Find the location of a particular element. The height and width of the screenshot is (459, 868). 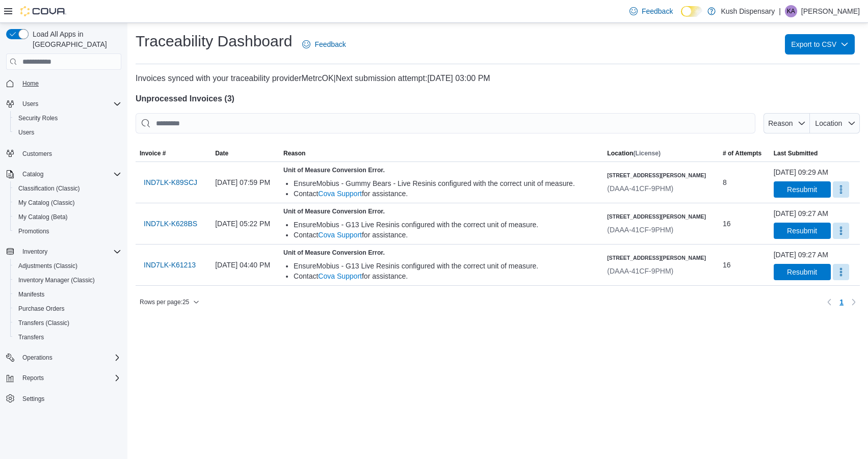

span: Inventory Manager (Classic) is located at coordinates (68, 281).